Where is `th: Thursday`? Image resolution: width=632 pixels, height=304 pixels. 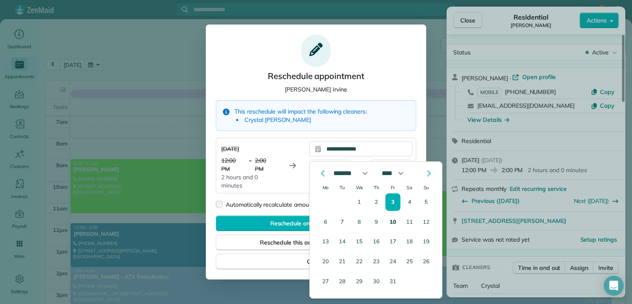
th: Thursday is located at coordinates (377, 188).